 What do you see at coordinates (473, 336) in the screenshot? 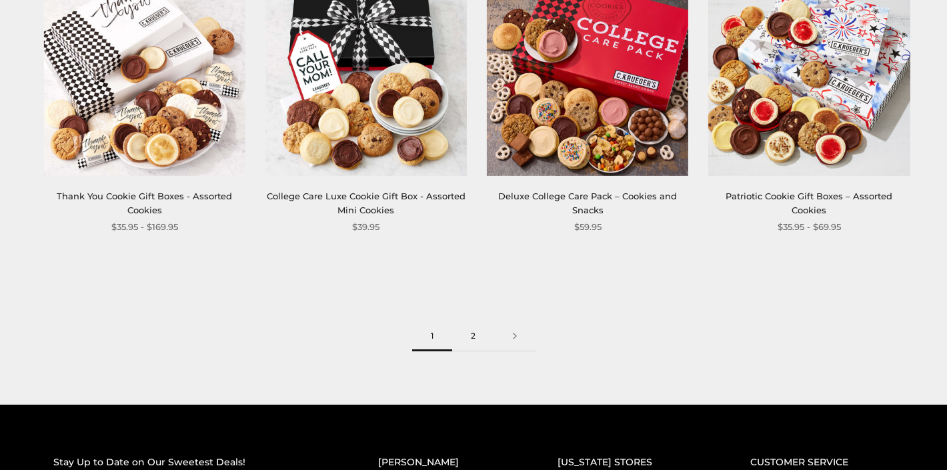
I see `a: 2` at bounding box center [473, 336].